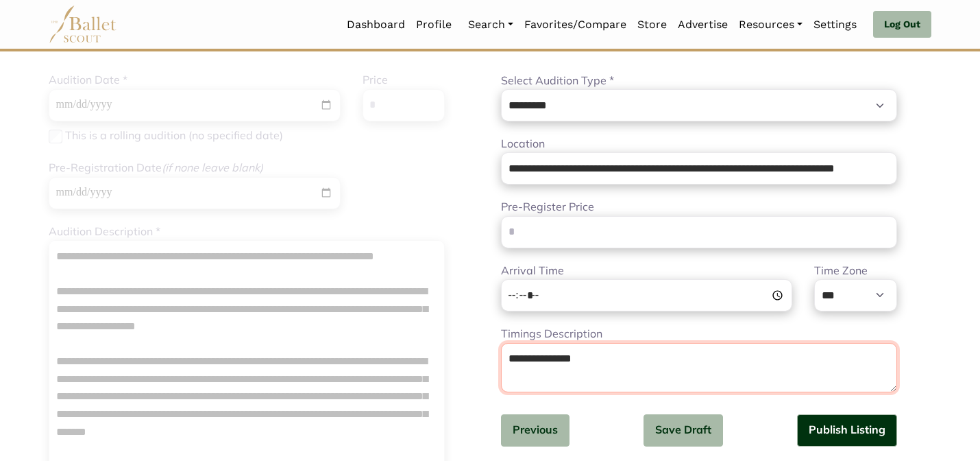 This screenshot has width=980, height=461. Describe the element at coordinates (552, 334) in the screenshot. I see `label: Timings Description` at that location.